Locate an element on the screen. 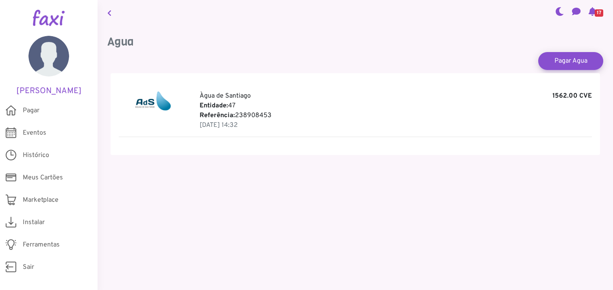 This screenshot has height=290, width=613. p: 47 is located at coordinates (396, 106).